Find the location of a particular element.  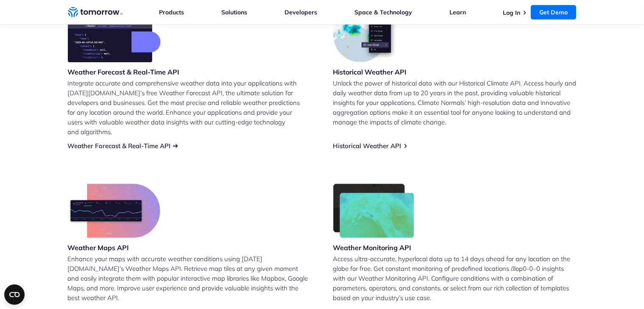

button: Open CMP widget is located at coordinates (14, 295).